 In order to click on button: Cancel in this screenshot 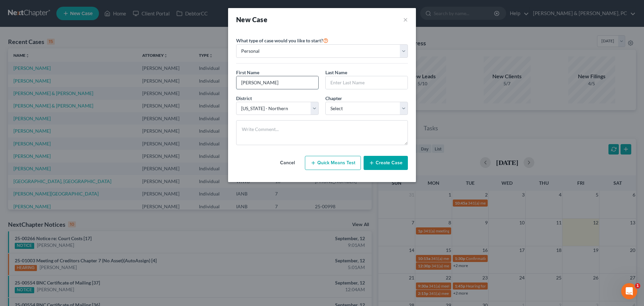, I will do `click(287, 163)`.